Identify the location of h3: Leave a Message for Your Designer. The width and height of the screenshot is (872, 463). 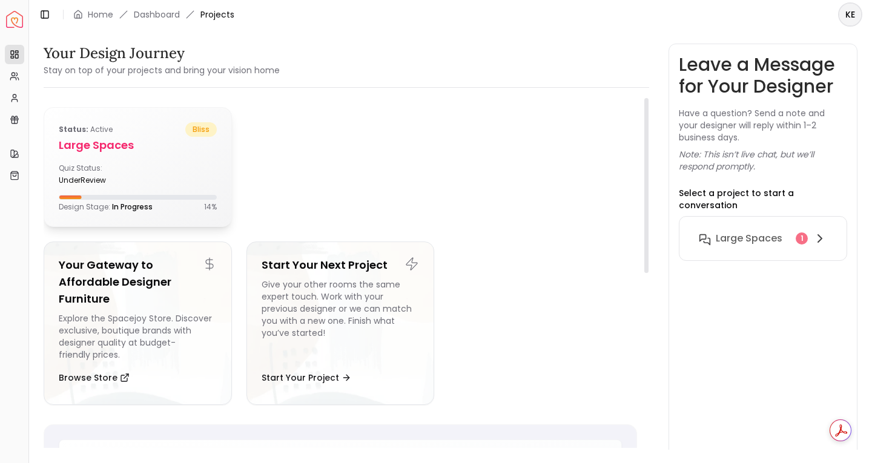
(763, 76).